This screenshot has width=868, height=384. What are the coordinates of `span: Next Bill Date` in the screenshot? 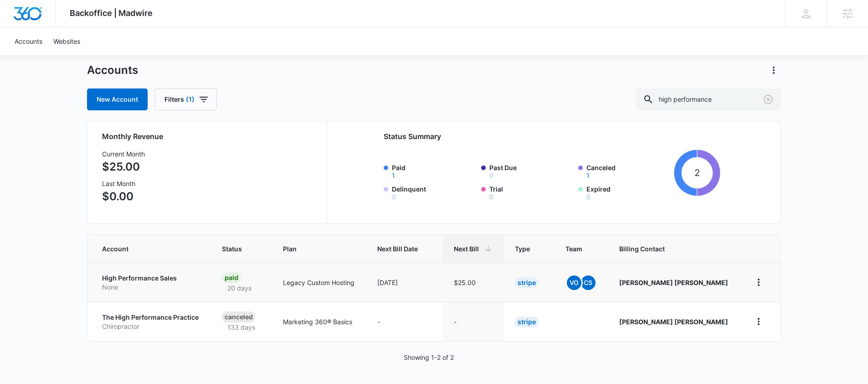 It's located at (398, 249).